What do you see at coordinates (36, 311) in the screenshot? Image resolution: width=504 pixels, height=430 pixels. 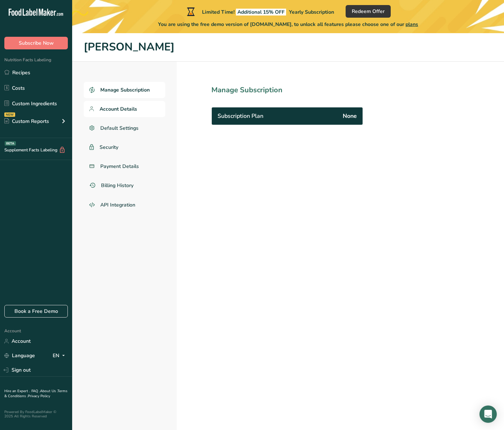 I see `a: Book a Free Demo` at bounding box center [36, 311].